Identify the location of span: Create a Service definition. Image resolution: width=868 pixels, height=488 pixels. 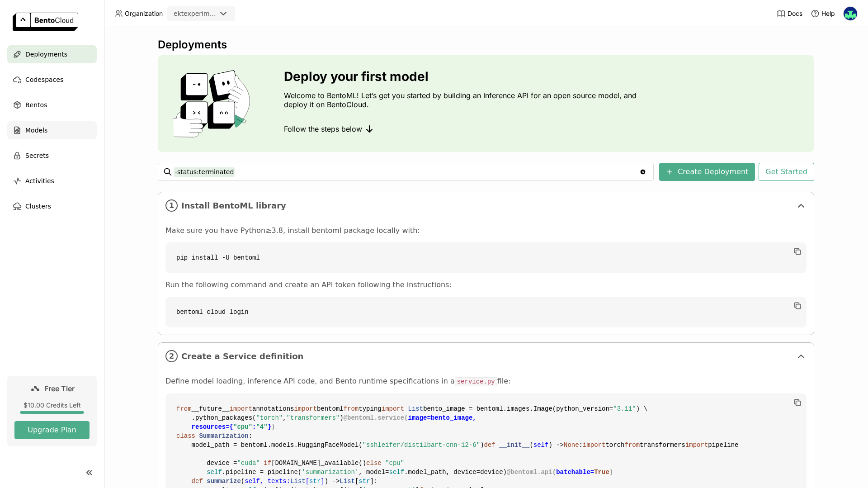
(486, 356).